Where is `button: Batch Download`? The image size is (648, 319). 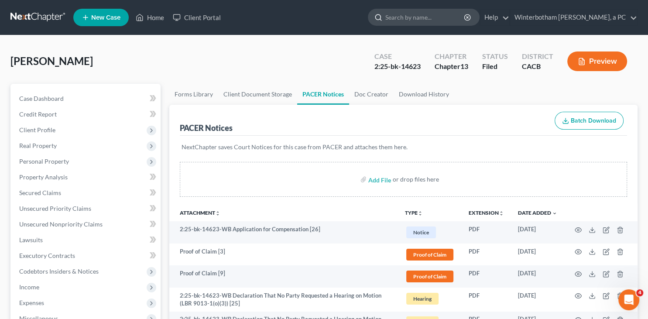
button: Batch Download is located at coordinates (589, 121).